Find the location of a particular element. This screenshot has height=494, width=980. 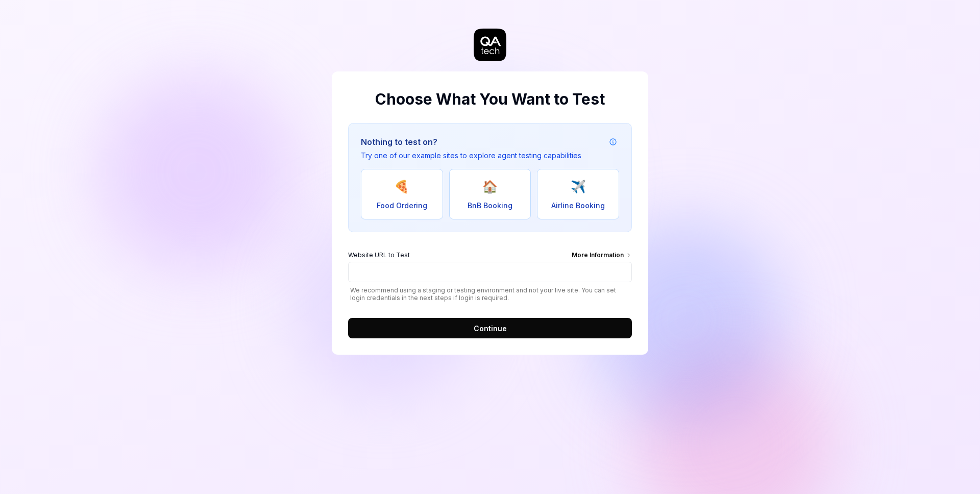

button: Example attribution information is located at coordinates (613, 142).